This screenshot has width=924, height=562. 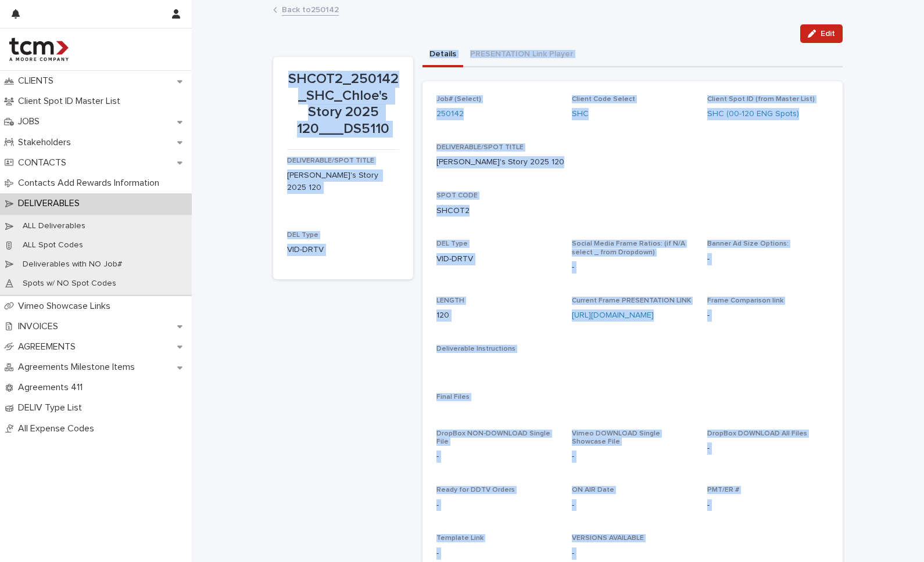 I want to click on p: 120, so click(x=497, y=316).